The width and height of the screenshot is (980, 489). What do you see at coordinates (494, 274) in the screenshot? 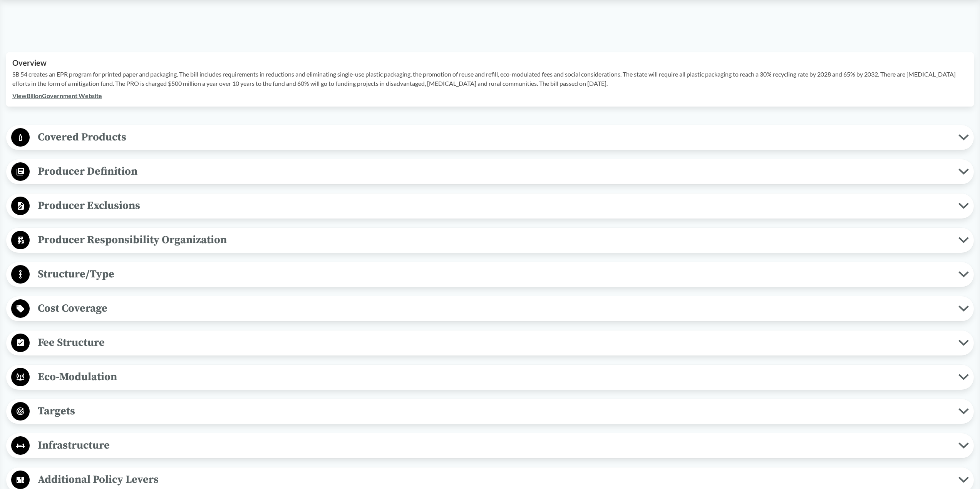
I see `span: Structure/Type` at bounding box center [494, 274].